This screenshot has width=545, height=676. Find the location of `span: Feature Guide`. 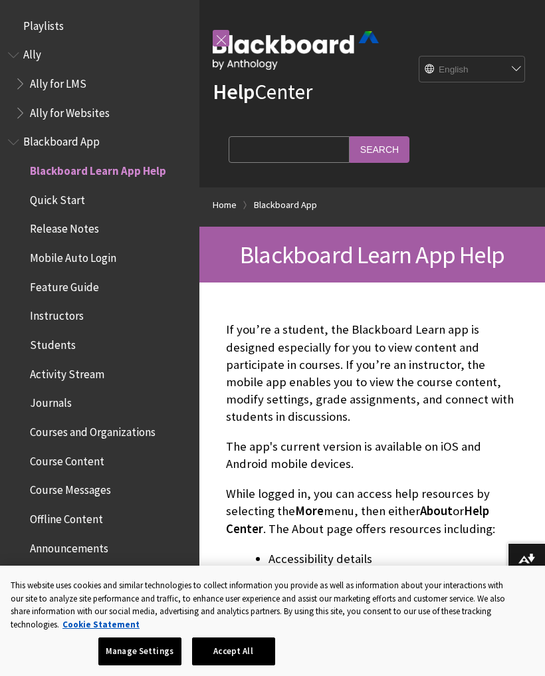

span: Feature Guide is located at coordinates (64, 285).